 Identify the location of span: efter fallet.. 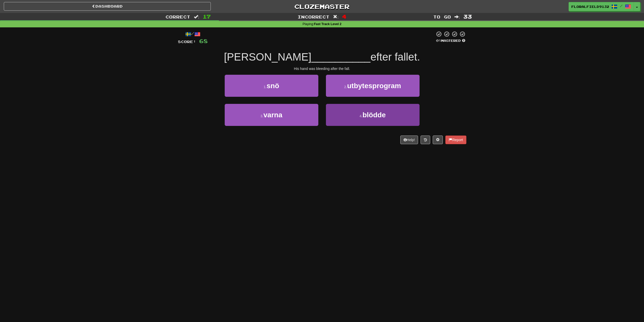
(395, 57).